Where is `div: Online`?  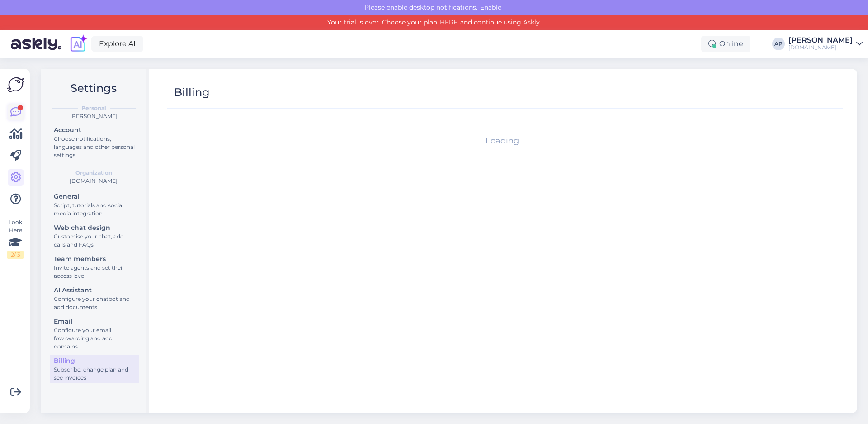
div: Online is located at coordinates (726, 44).